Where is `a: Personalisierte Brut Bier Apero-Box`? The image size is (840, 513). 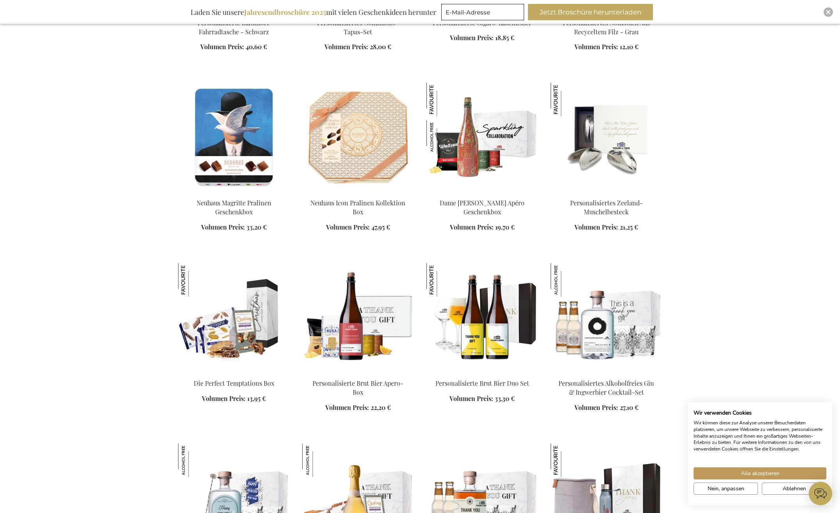 a: Personalisierte Brut Bier Apero-Box is located at coordinates (358, 388).